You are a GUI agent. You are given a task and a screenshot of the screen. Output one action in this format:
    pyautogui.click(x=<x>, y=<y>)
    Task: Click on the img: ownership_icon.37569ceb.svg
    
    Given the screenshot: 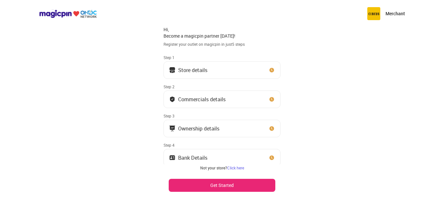 What is the action you would take?
    pyautogui.click(x=172, y=158)
    